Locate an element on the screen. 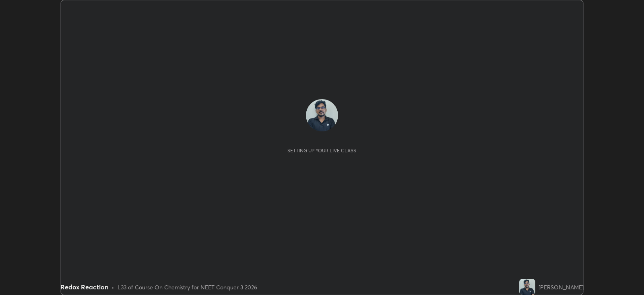 This screenshot has width=644, height=295. div: L33 of Course On Chemistry for NEET Conquer 3 2026 is located at coordinates (187, 287).